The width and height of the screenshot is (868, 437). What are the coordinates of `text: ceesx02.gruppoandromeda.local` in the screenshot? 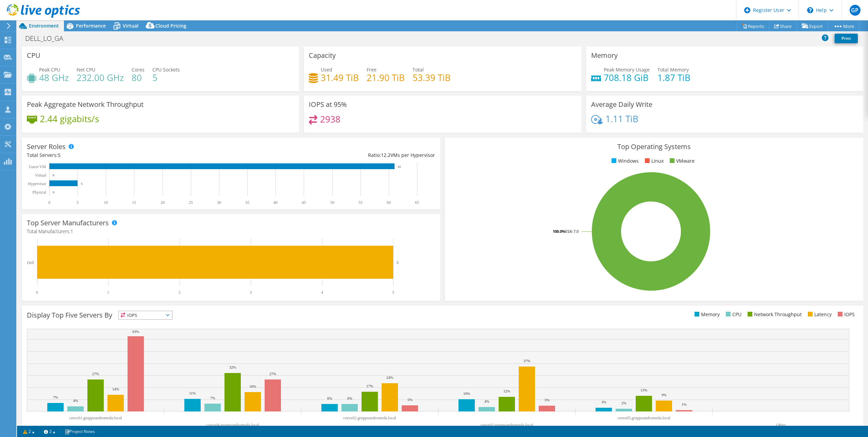 It's located at (370, 418).